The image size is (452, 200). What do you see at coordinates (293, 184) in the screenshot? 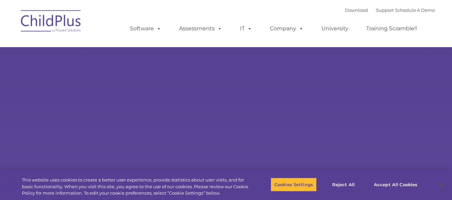
I see `button: Cookies Settings` at bounding box center [293, 184].